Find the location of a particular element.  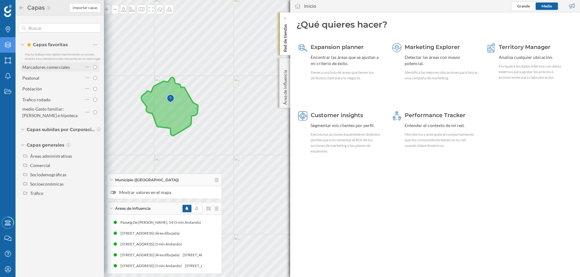

div: Analiza cualquier ubicación. is located at coordinates (535, 57).